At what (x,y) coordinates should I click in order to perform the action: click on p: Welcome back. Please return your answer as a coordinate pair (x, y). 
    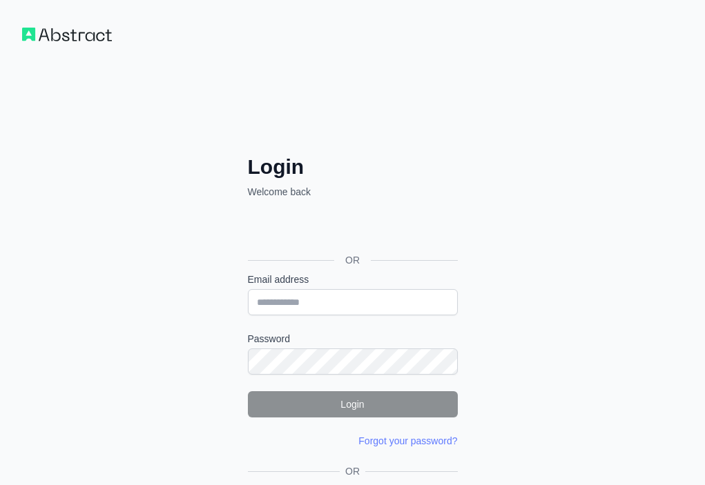
    Looking at the image, I should click on (353, 192).